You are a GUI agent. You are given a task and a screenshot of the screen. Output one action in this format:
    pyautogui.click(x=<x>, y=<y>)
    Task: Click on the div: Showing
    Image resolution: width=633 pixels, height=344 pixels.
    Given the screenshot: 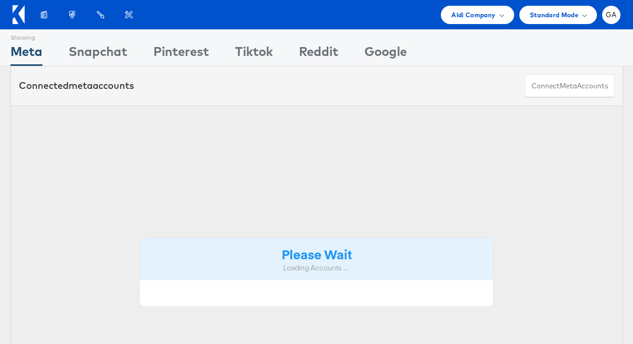 What is the action you would take?
    pyautogui.click(x=26, y=36)
    